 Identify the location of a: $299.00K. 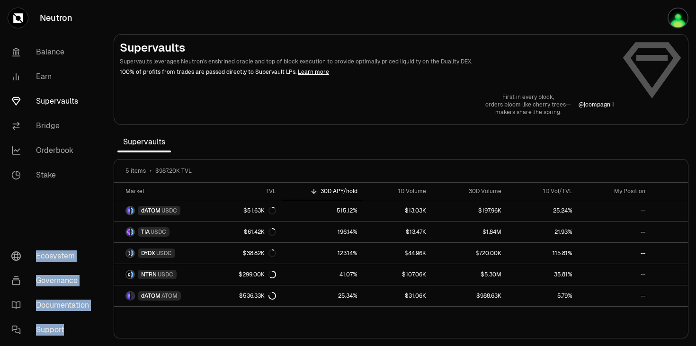
(248, 275).